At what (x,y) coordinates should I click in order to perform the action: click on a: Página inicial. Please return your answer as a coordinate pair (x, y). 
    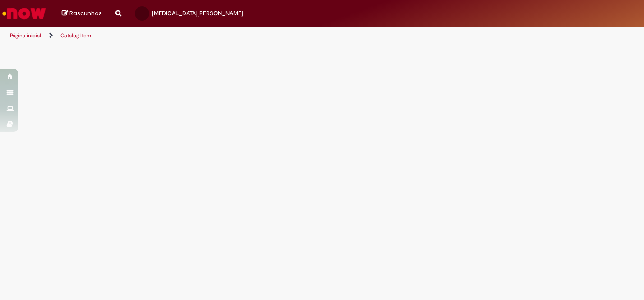
    Looking at the image, I should click on (25, 35).